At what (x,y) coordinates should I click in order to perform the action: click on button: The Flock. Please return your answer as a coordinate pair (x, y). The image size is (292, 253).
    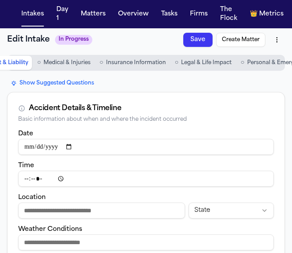
    Looking at the image, I should click on (228, 14).